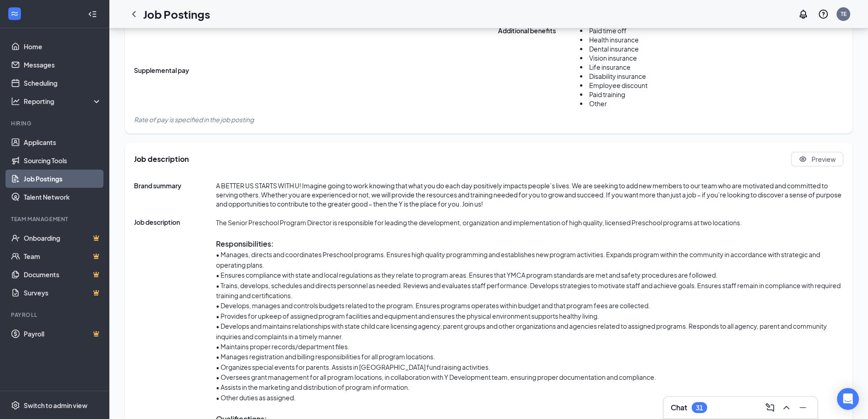  I want to click on svg: Settings, so click(15, 405).